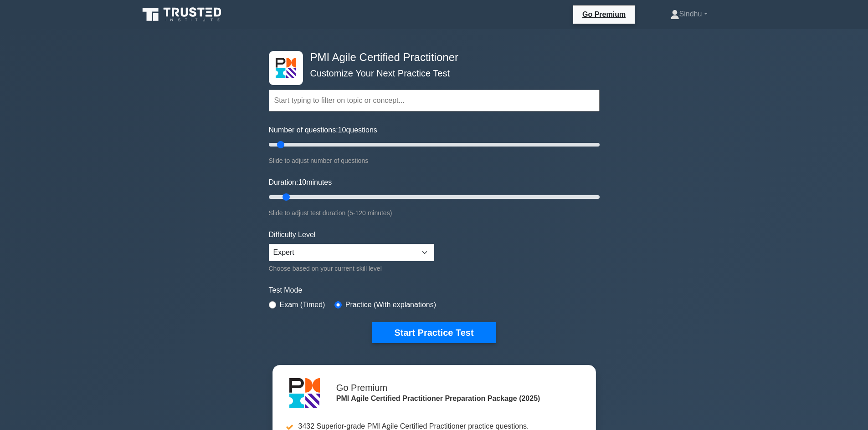 This screenshot has width=868, height=430. I want to click on h4: PMI Agile Certified Practitioner, so click(430, 57).